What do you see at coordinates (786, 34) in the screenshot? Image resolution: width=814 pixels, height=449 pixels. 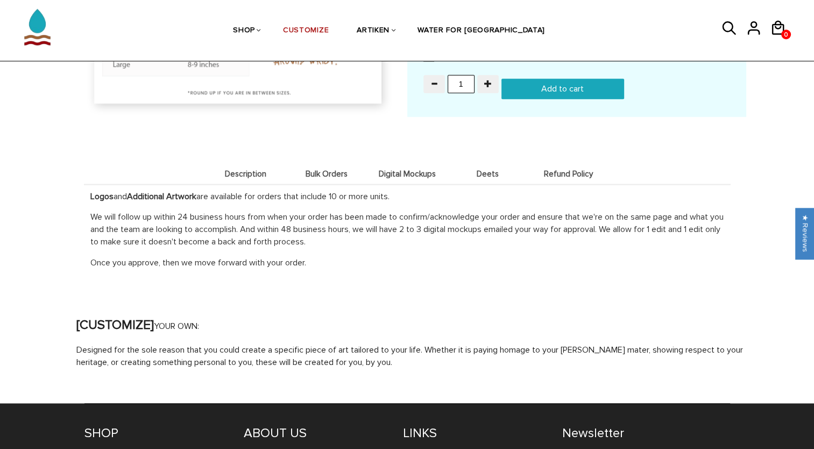 I see `a: 0` at bounding box center [786, 34].